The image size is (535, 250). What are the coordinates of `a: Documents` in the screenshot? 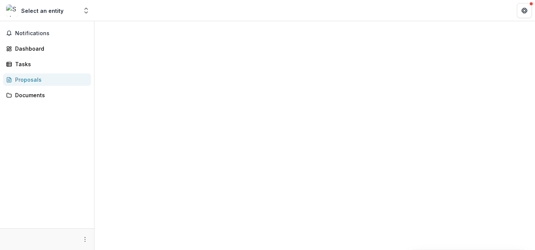 It's located at (47, 95).